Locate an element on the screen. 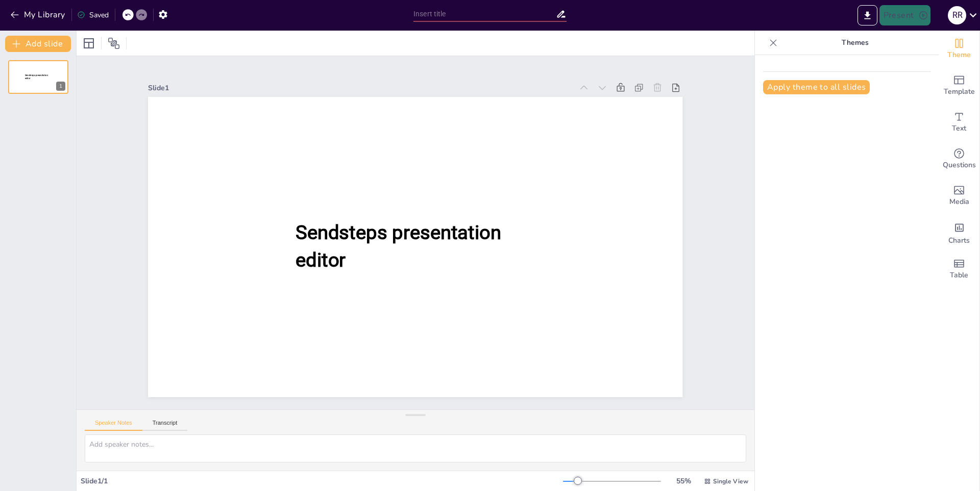 The image size is (980, 491). div: Saved is located at coordinates (93, 15).